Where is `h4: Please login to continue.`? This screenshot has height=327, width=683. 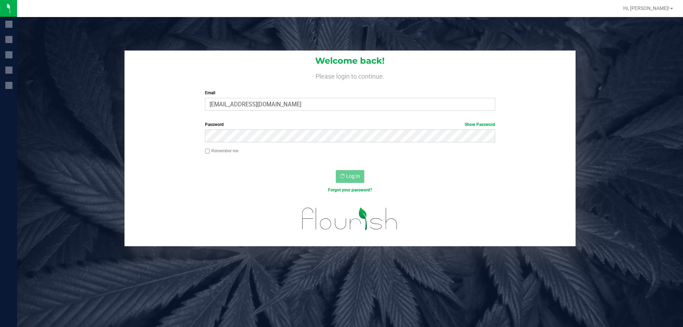 h4: Please login to continue. is located at coordinates (350, 75).